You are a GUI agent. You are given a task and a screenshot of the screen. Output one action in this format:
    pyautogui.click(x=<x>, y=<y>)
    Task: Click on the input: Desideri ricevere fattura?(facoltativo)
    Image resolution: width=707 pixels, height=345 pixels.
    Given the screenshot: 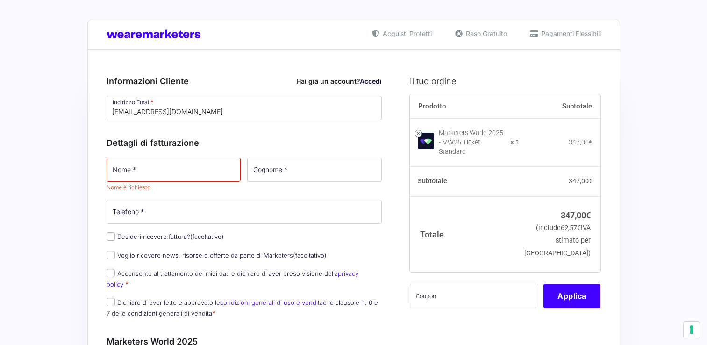 What is the action you would take?
    pyautogui.click(x=111, y=236)
    